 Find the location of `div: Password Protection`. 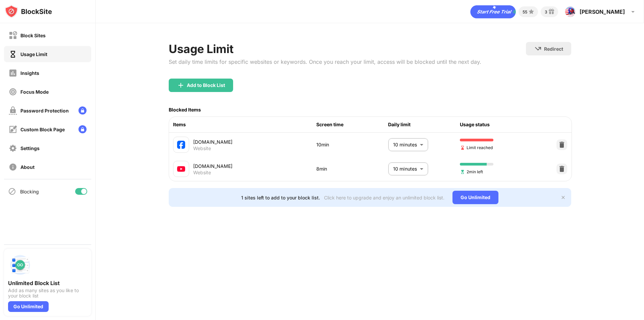

div: Password Protection is located at coordinates (45, 111).